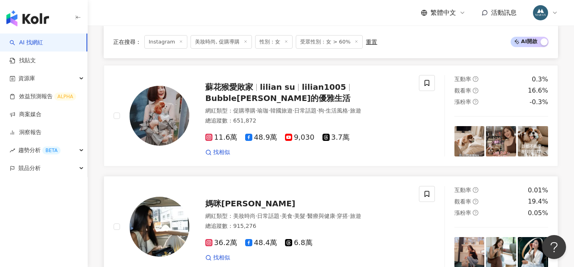  I want to click on span: Instagram, so click(166, 42).